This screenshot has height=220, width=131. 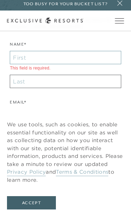 I want to click on h6: Too busy for your bucket list?, so click(x=66, y=7).